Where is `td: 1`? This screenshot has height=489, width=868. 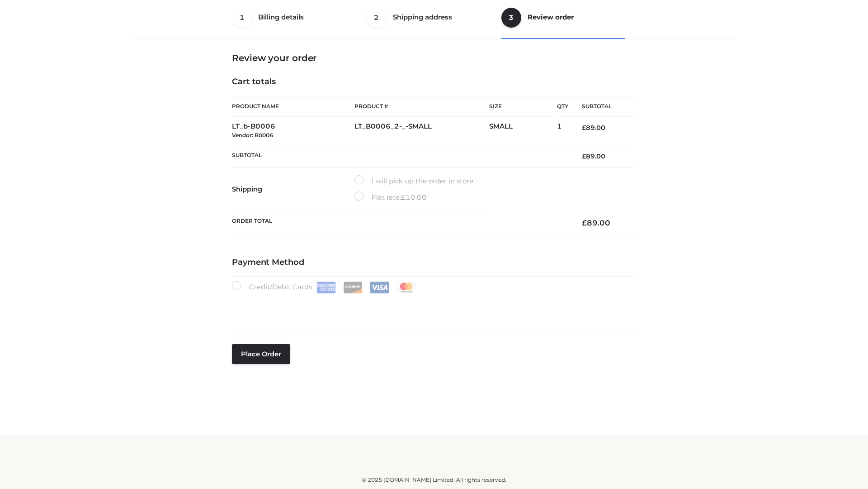 td: 1 is located at coordinates (563, 131).